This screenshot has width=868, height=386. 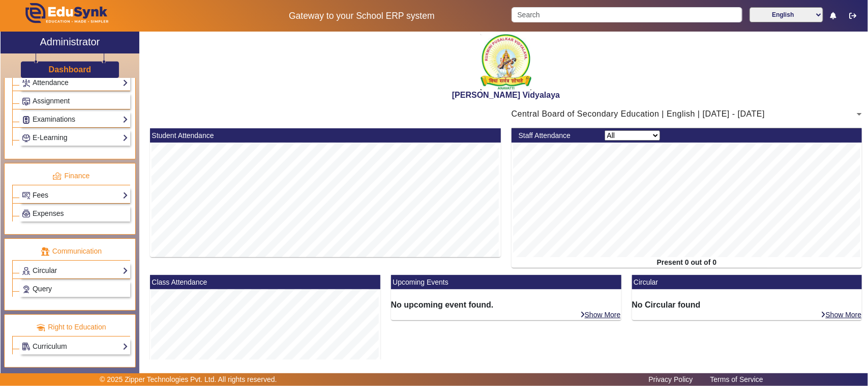 What do you see at coordinates (70, 42) in the screenshot?
I see `a: Administrator` at bounding box center [70, 42].